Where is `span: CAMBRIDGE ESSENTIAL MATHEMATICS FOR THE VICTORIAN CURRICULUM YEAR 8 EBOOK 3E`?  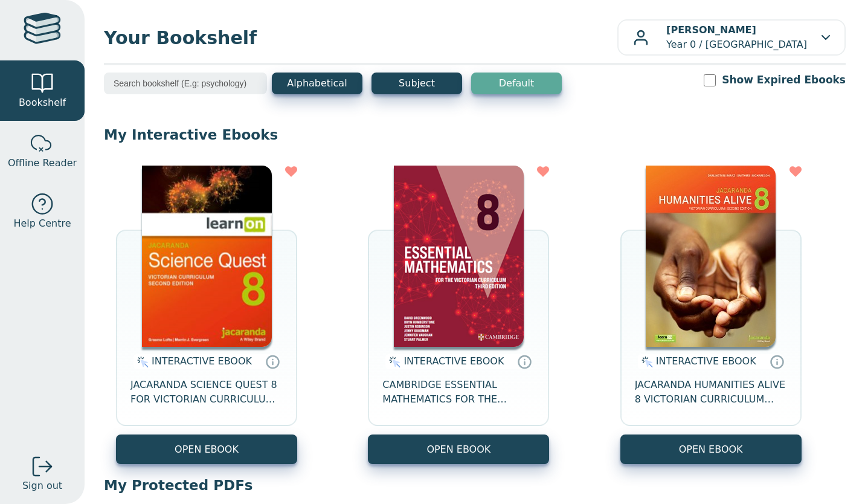 span: CAMBRIDGE ESSENTIAL MATHEMATICS FOR THE VICTORIAN CURRICULUM YEAR 8 EBOOK 3E is located at coordinates (459, 392).